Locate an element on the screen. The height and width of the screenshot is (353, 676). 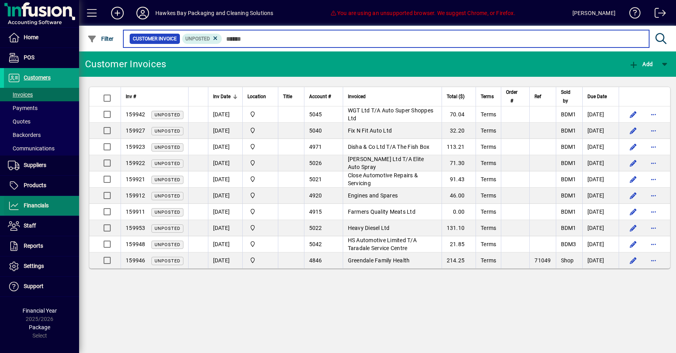
span: Financial Year is located at coordinates (40, 310).